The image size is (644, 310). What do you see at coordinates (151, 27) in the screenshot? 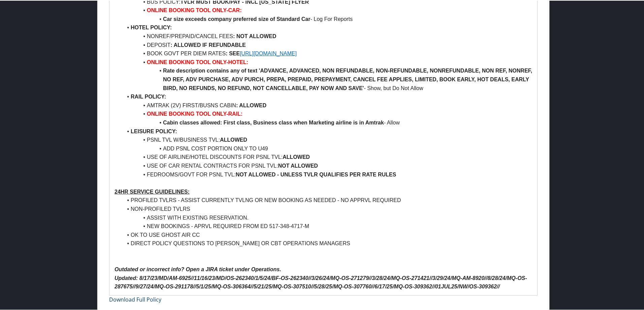
I see `strong: HOTEL POLICY:` at bounding box center [151, 27].